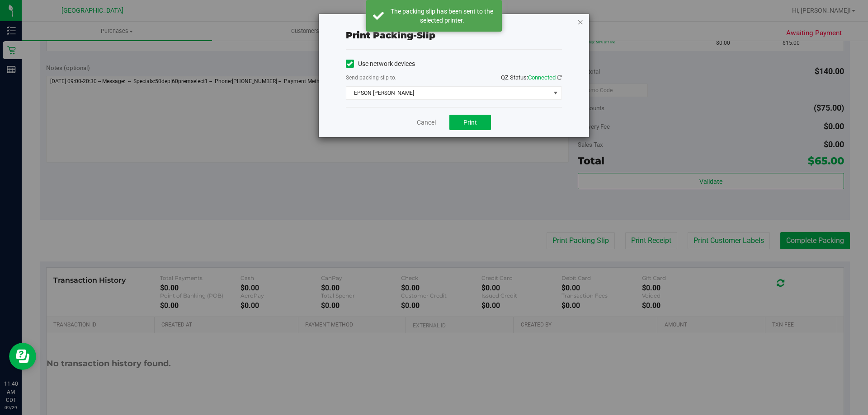  Describe the element at coordinates (442, 16) in the screenshot. I see `div: The packing slip has been sent to the selected printer.` at that location.